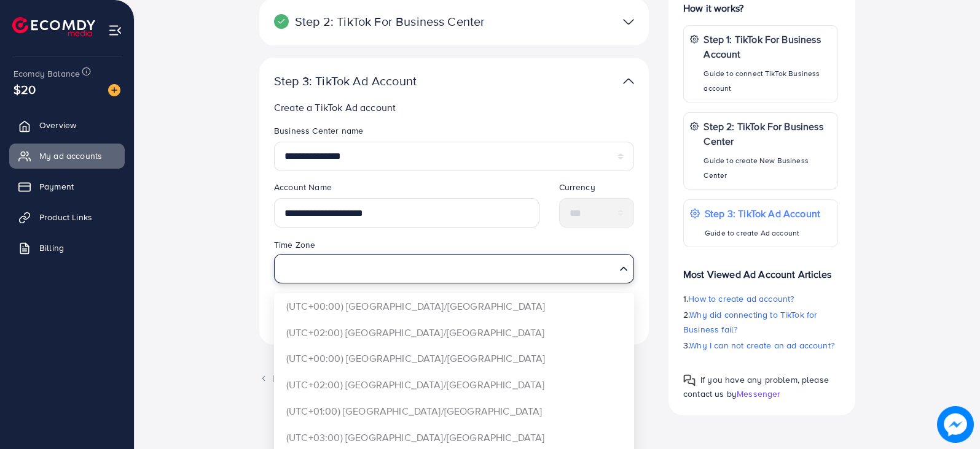 This screenshot has height=449, width=980. Describe the element at coordinates (454, 133) in the screenshot. I see `legend: Business Center name` at that location.